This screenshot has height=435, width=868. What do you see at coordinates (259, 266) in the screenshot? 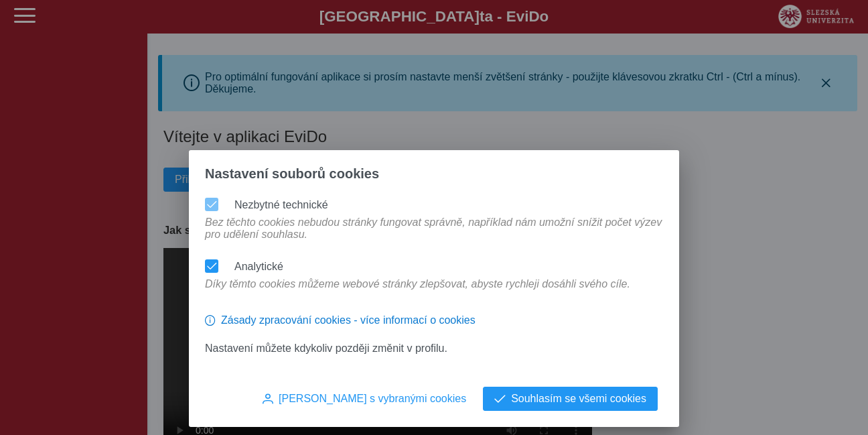
I see `label: Analytické` at bounding box center [259, 266].